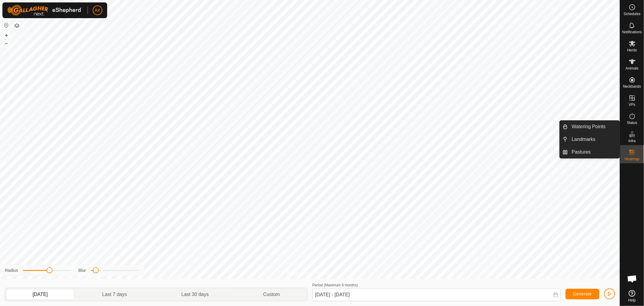  Describe the element at coordinates (594, 152) in the screenshot. I see `a: Pastures` at that location.